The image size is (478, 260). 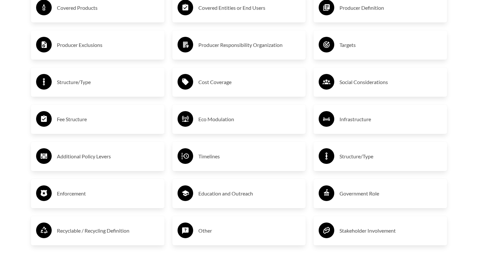 I want to click on h3: Stakeholder Involvement, so click(x=391, y=230).